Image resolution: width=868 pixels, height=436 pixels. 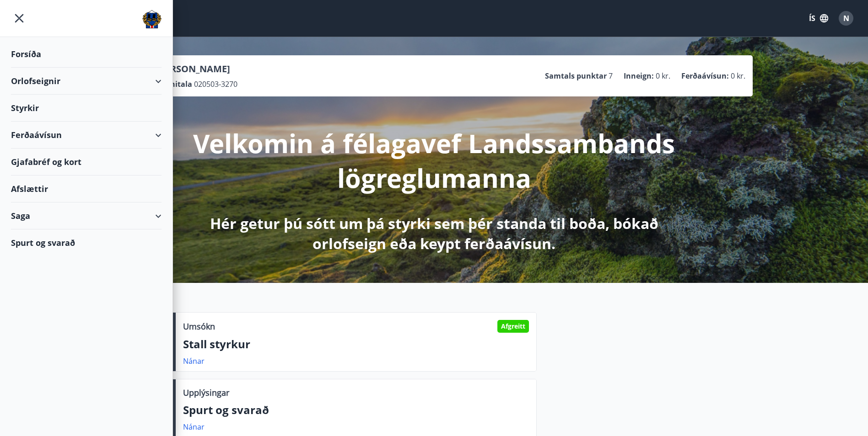 I want to click on span: N, so click(x=846, y=18).